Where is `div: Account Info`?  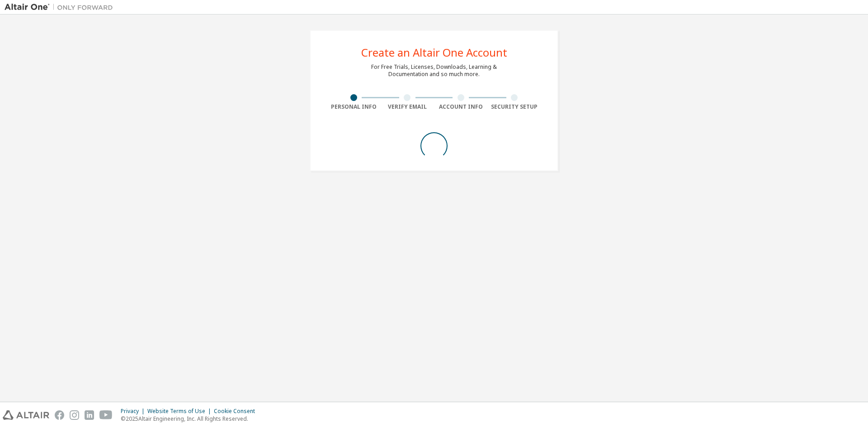 div: Account Info is located at coordinates (461, 107).